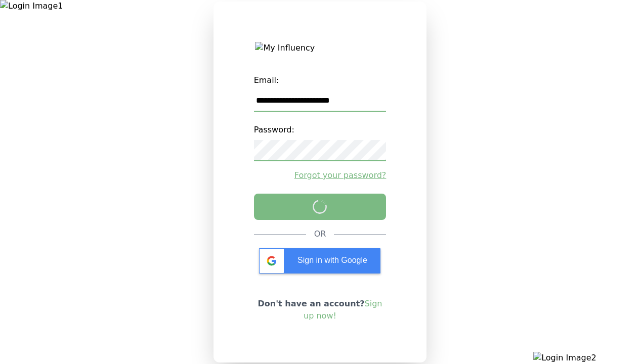 This screenshot has height=364, width=640. What do you see at coordinates (320, 130) in the screenshot?
I see `label: Password:` at bounding box center [320, 130].